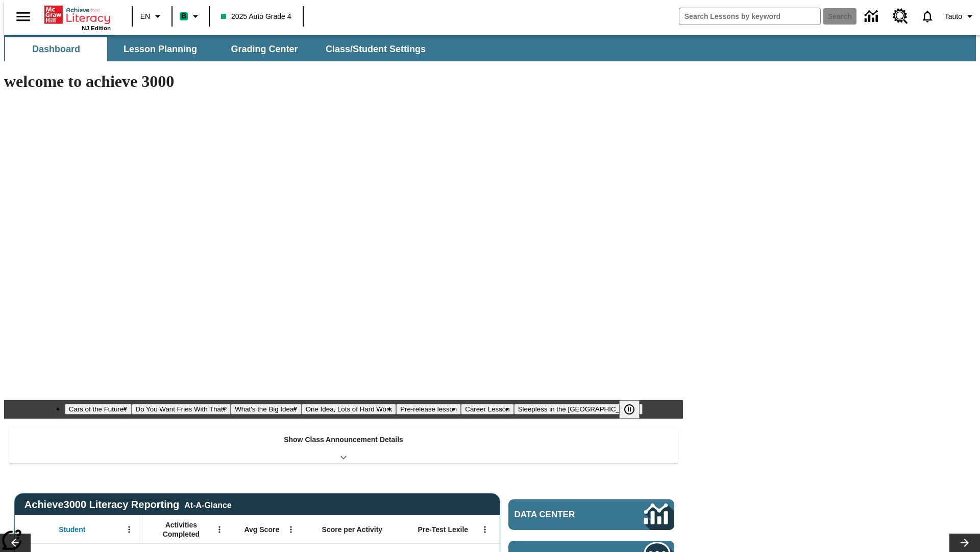 The width and height of the screenshot is (980, 552). Describe the element at coordinates (78, 15) in the screenshot. I see `a: Home` at that location.